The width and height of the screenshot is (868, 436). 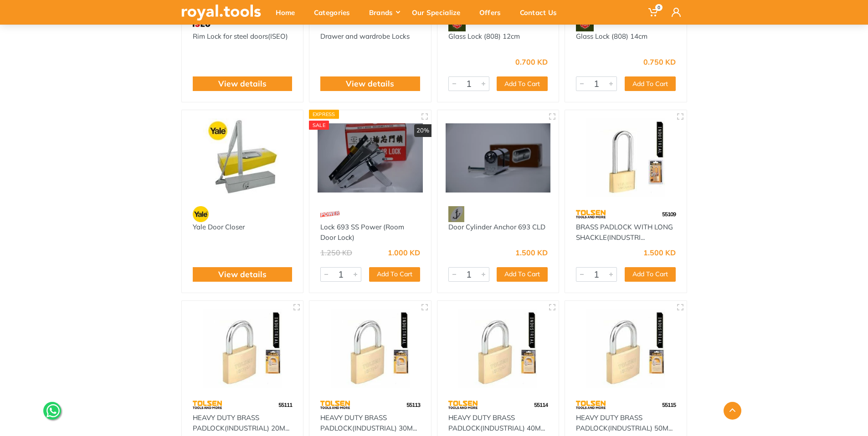 What do you see at coordinates (541, 13) in the screenshot?
I see `div: Contact Us` at bounding box center [541, 13].